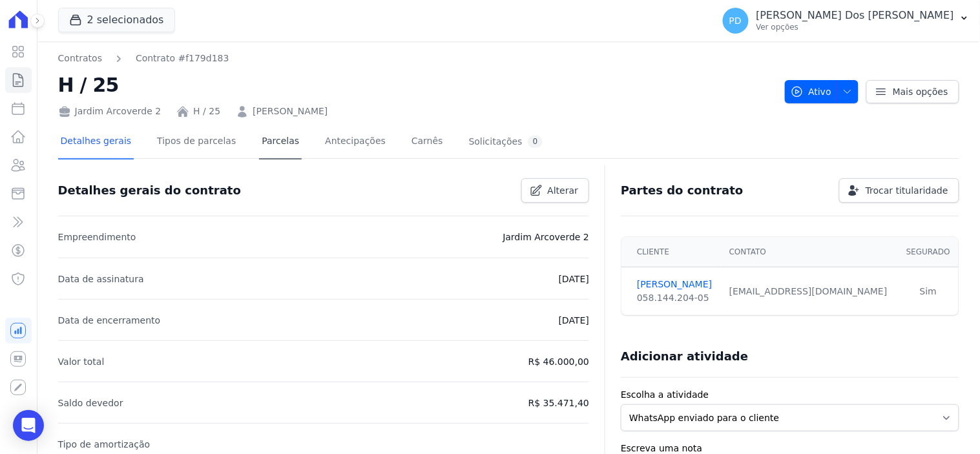  I want to click on th: Contato, so click(810, 252).